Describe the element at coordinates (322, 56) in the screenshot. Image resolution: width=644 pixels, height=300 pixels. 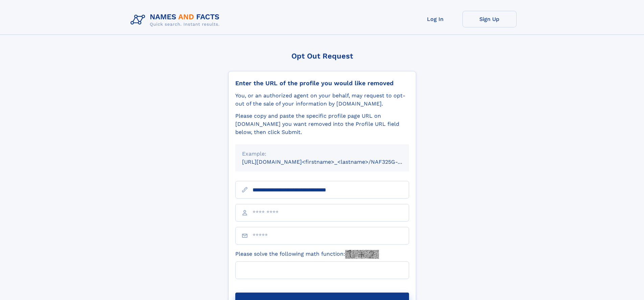
I see `div: Opt Out Request` at that location.